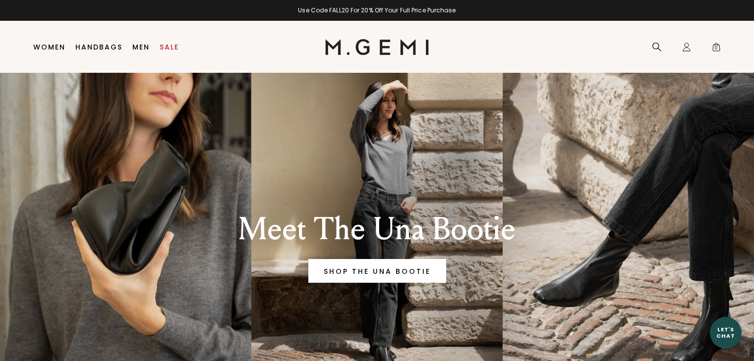 Image resolution: width=754 pixels, height=361 pixels. What do you see at coordinates (99, 47) in the screenshot?
I see `a: Handbags` at bounding box center [99, 47].